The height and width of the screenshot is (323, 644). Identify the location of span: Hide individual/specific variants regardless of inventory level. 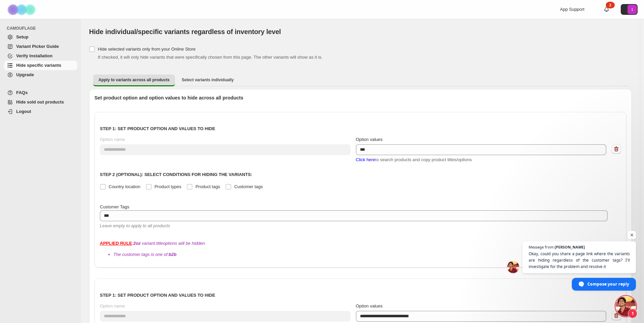
(185, 32).